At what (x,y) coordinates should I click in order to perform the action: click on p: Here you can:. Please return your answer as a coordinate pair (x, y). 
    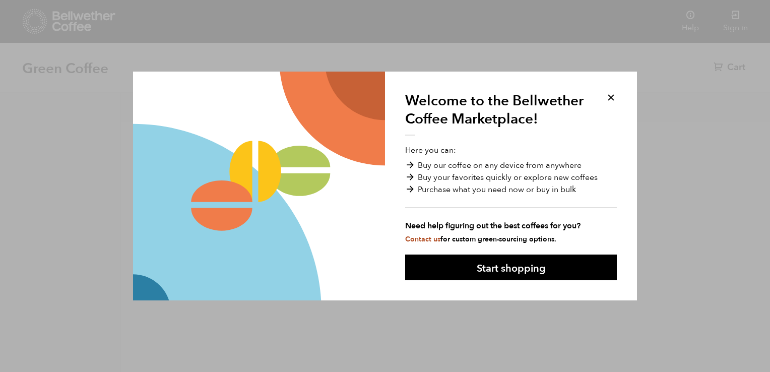
    Looking at the image, I should click on (511, 194).